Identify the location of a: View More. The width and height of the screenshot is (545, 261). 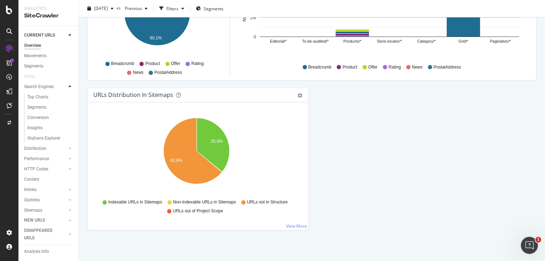
(296, 226).